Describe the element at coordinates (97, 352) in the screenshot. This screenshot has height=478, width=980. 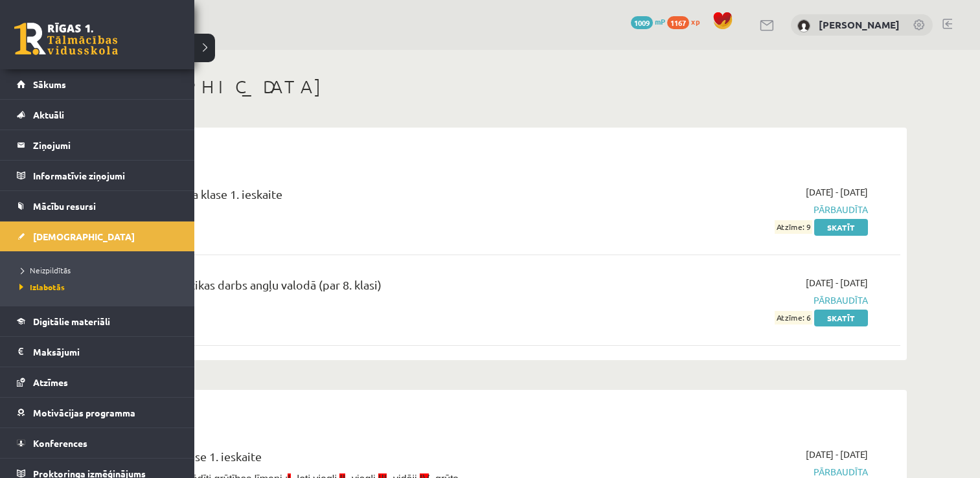
I see `a: Maksājumi` at that location.